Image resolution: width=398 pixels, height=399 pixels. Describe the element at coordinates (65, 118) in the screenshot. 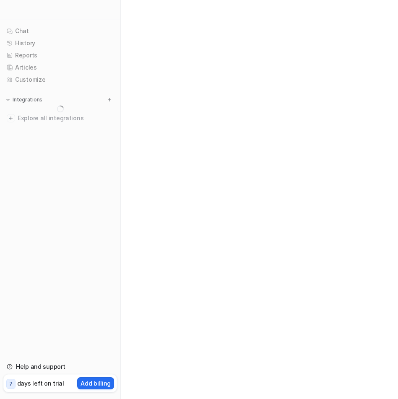

I see `span: Explore all integrations` at that location.